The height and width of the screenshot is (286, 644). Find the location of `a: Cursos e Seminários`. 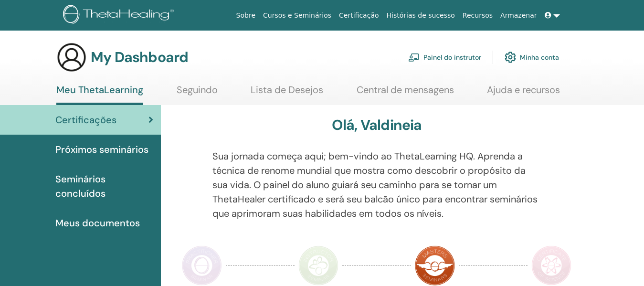

a: Cursos e Seminários is located at coordinates (297, 15).